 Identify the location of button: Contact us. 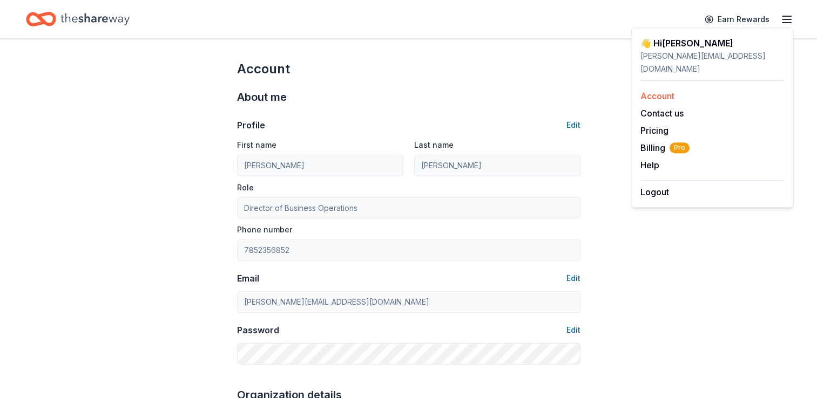
(662, 113).